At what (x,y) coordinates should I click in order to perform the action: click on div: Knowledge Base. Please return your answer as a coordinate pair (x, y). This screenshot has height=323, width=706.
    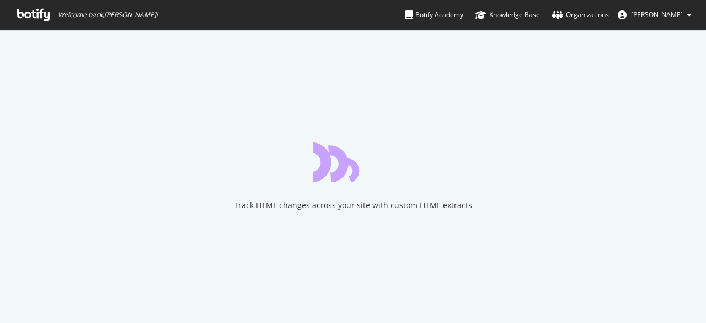
    Looking at the image, I should click on (508, 15).